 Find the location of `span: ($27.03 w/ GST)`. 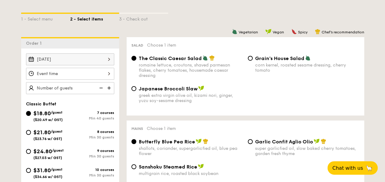

span: ($27.03 w/ GST) is located at coordinates (48, 158).